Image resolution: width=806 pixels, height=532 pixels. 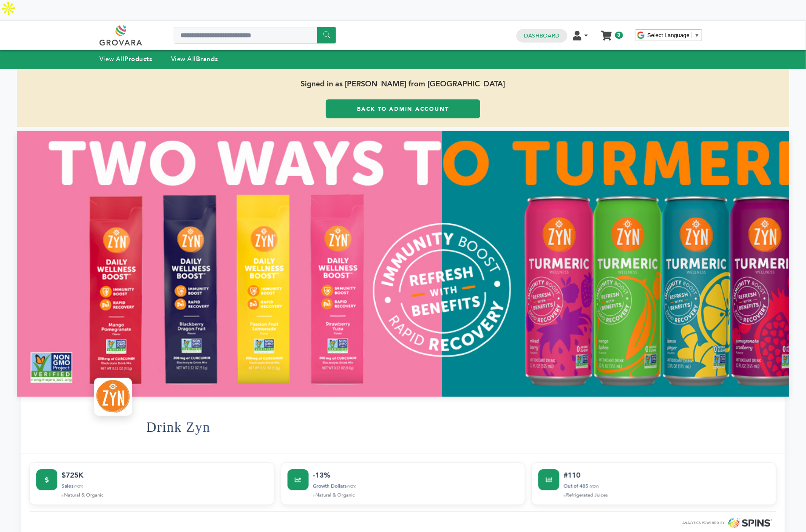 What do you see at coordinates (703, 523) in the screenshot?
I see `span: ANALYTICS POWERED BY` at bounding box center [703, 523].